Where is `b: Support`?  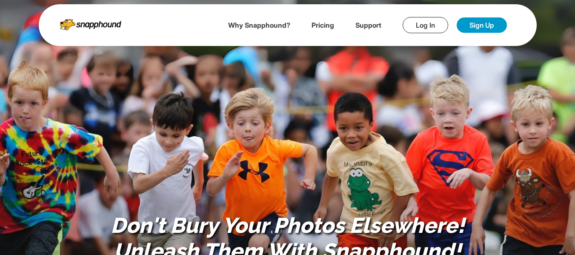 b: Support is located at coordinates (368, 25).